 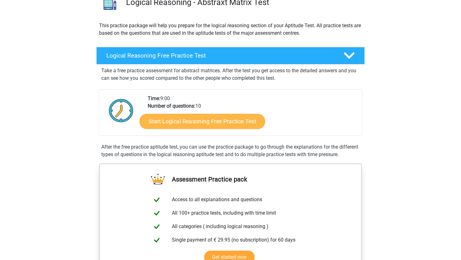 I want to click on h4: Logical Reasoning Free Practice Test, so click(x=220, y=55).